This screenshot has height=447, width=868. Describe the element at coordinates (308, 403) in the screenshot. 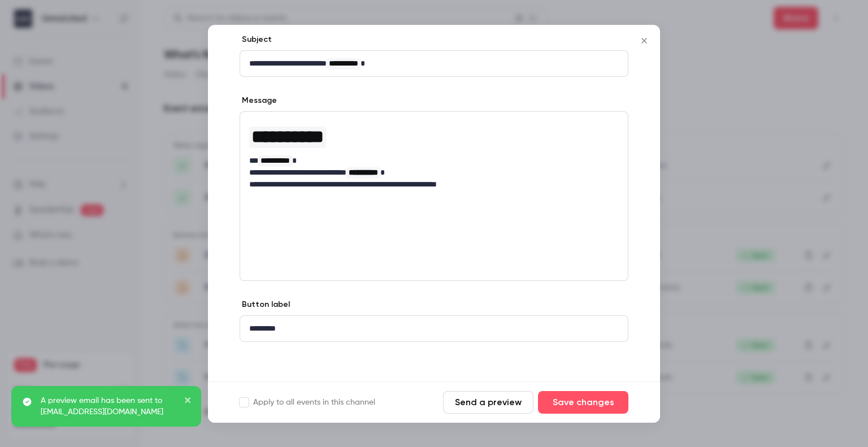

I see `label: Apply to all events in this channel` at that location.